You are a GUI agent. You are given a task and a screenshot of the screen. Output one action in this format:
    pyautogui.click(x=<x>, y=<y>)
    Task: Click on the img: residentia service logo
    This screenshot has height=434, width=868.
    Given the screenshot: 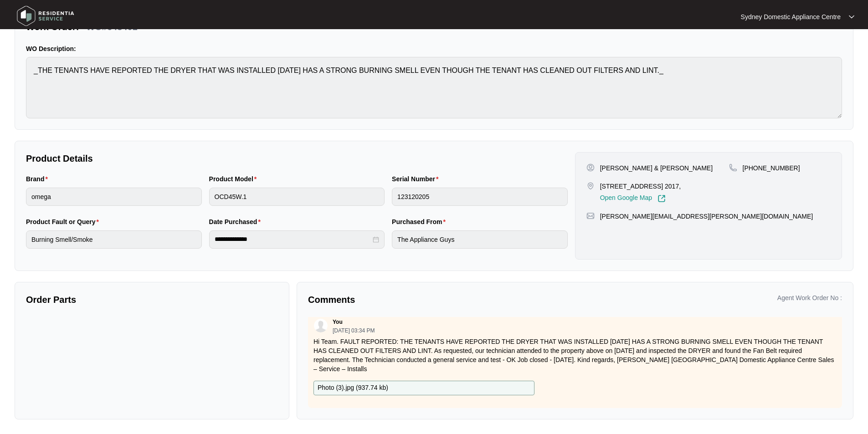 What is the action you would take?
    pyautogui.click(x=45, y=16)
    